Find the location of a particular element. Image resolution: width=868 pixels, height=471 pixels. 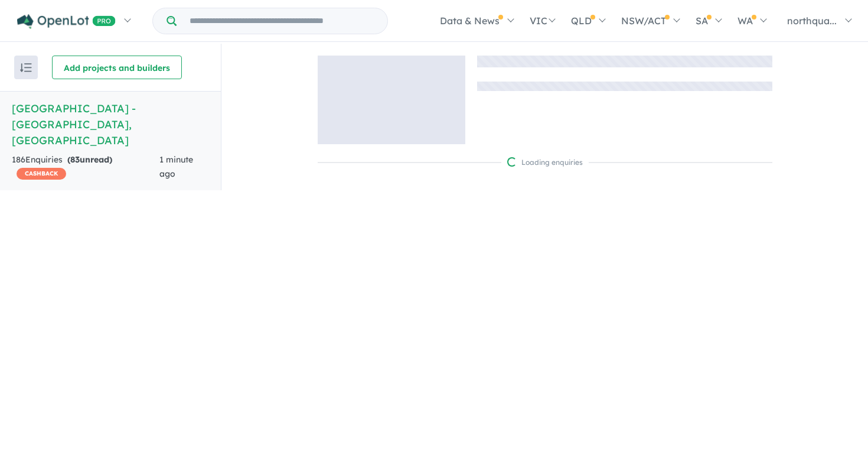

img: Openlot PRO Logo White is located at coordinates (66, 21).